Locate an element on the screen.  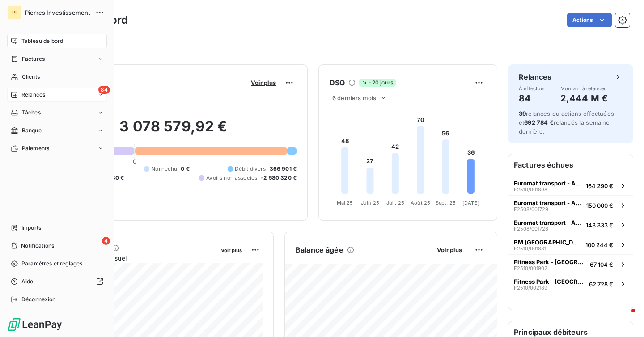
span: 150 000 € is located at coordinates (600, 206).